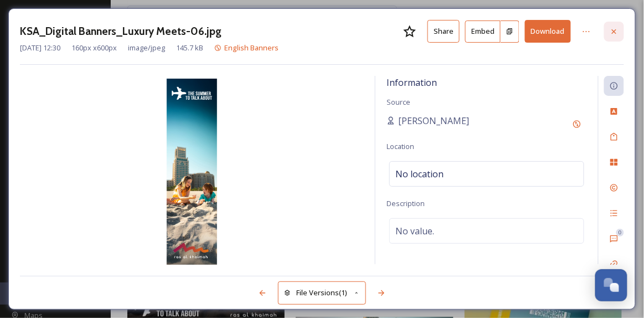 Image resolution: width=644 pixels, height=318 pixels. Describe the element at coordinates (400, 146) in the screenshot. I see `span: Location` at that location.